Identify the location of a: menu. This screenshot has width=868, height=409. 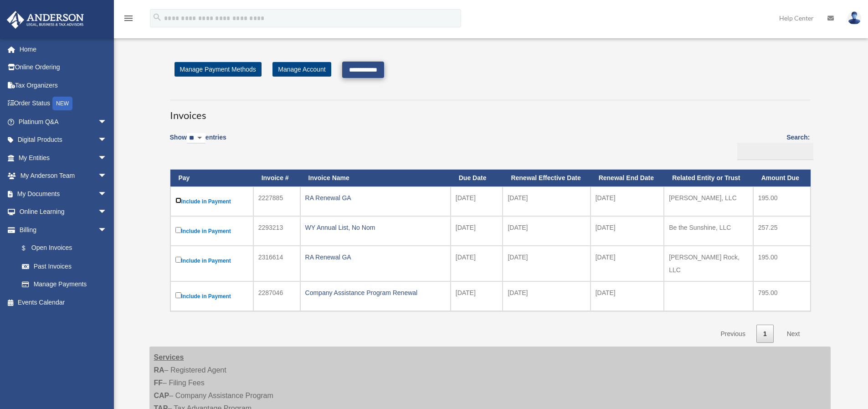
(128, 20).